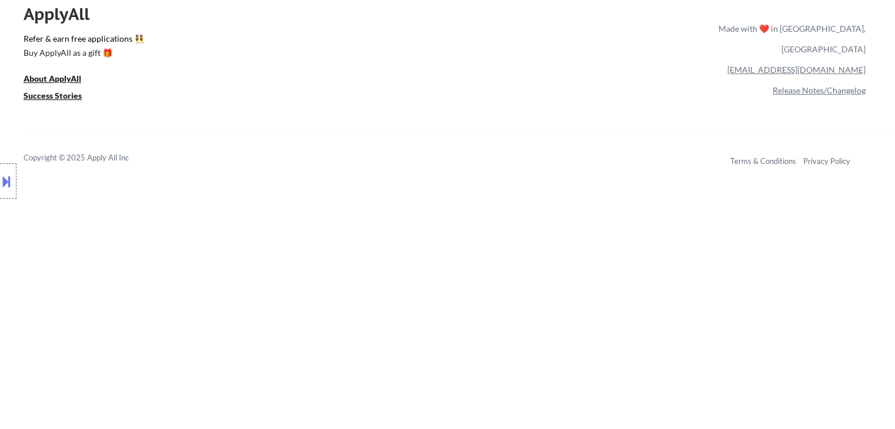  What do you see at coordinates (248, 41) in the screenshot?
I see `a: Refer & earn free applications 👯‍♀️` at bounding box center [248, 41].